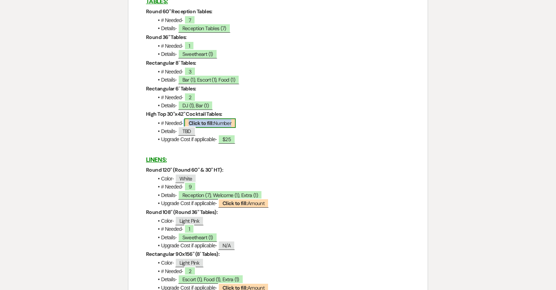 The image size is (556, 290). What do you see at coordinates (166, 37) in the screenshot?
I see `strong: Round 36" Tables:` at bounding box center [166, 37].